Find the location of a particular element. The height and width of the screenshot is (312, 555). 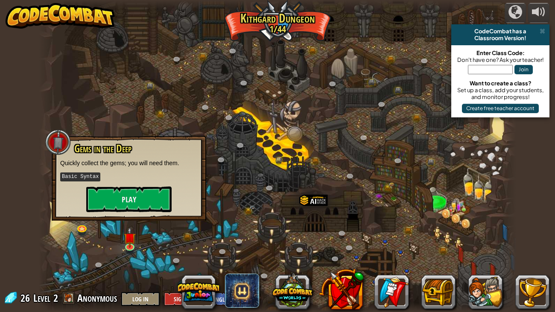

div: Classroom Version! is located at coordinates (500, 38).